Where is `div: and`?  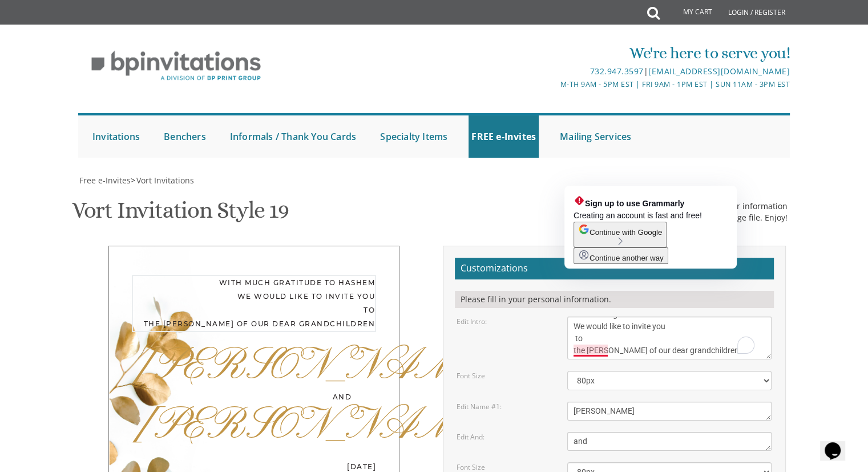
div: and is located at coordinates (241, 397).